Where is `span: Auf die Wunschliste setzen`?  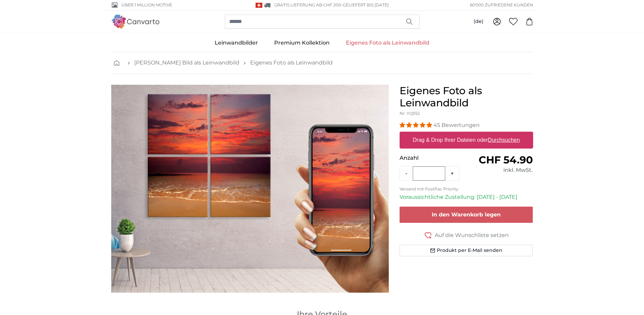
span: Auf die Wunschliste setzen is located at coordinates (471, 235).